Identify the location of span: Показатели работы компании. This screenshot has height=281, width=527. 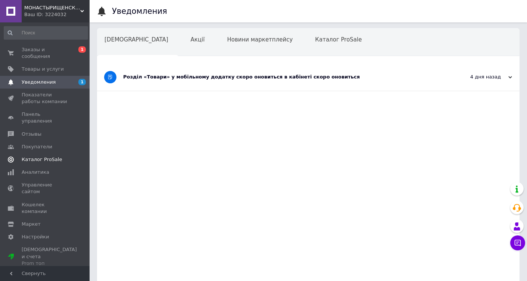
(45, 98).